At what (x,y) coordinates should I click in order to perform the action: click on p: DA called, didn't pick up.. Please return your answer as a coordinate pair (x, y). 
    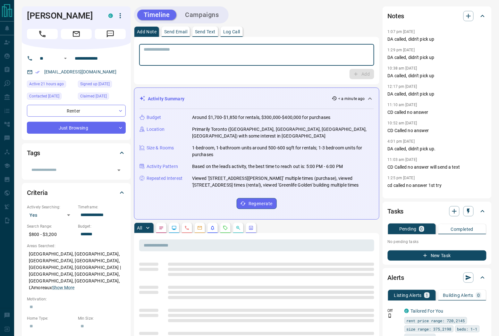
    Looking at the image, I should click on (437, 149).